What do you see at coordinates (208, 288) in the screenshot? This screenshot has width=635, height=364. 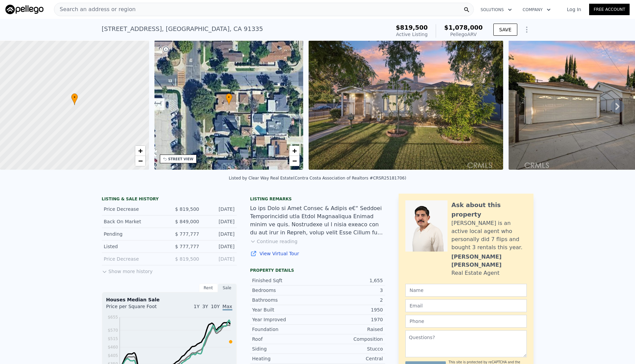 I see `div: Rent` at bounding box center [208, 288].